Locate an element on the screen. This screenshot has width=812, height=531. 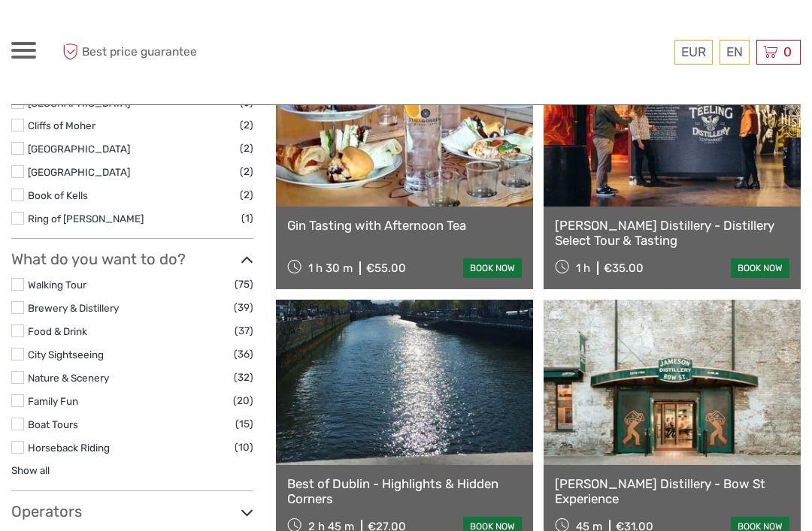
a: Nature & Scenery is located at coordinates (69, 378).